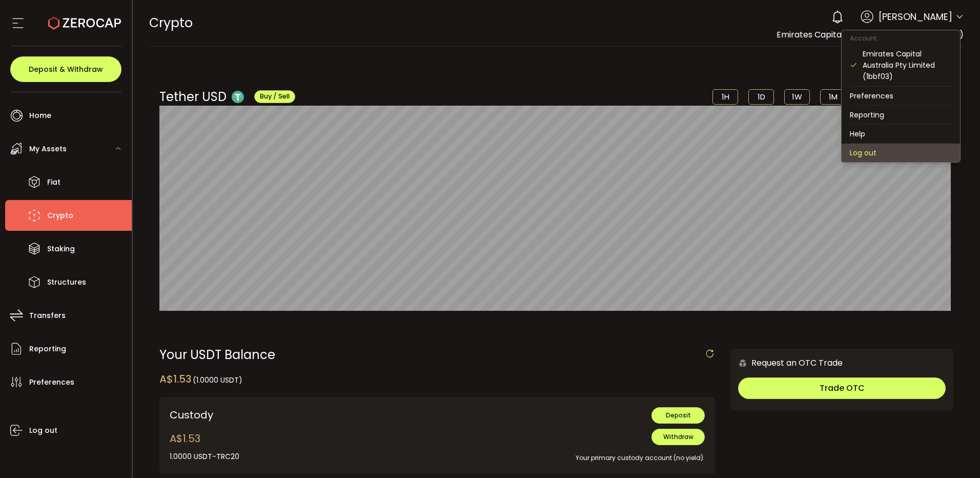 The image size is (980, 478). What do you see at coordinates (900, 134) in the screenshot?
I see `li: Help` at bounding box center [900, 134].